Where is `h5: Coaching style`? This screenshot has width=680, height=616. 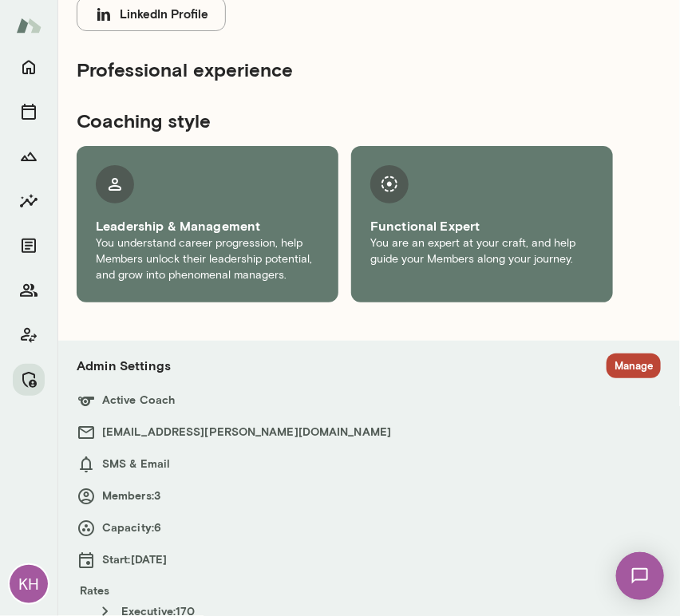
h5: Coaching style is located at coordinates (345, 120).